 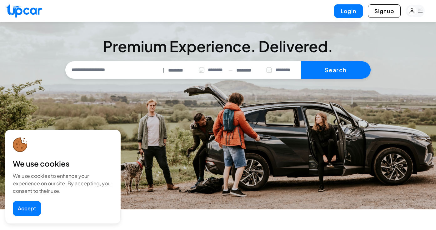 I want to click on button: Login, so click(x=348, y=11).